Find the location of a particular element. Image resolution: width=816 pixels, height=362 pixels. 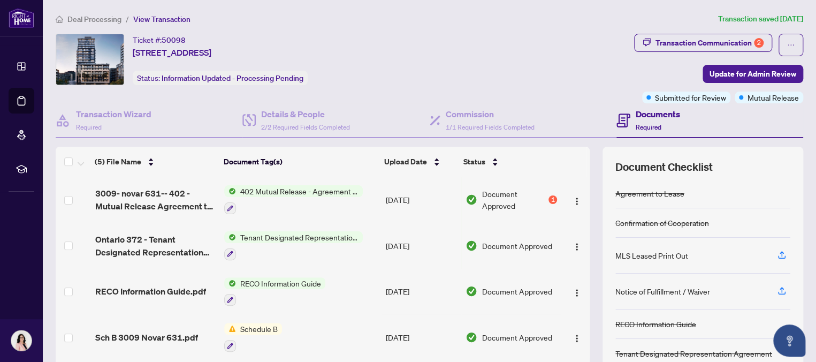

span: 50098 is located at coordinates (173, 40).